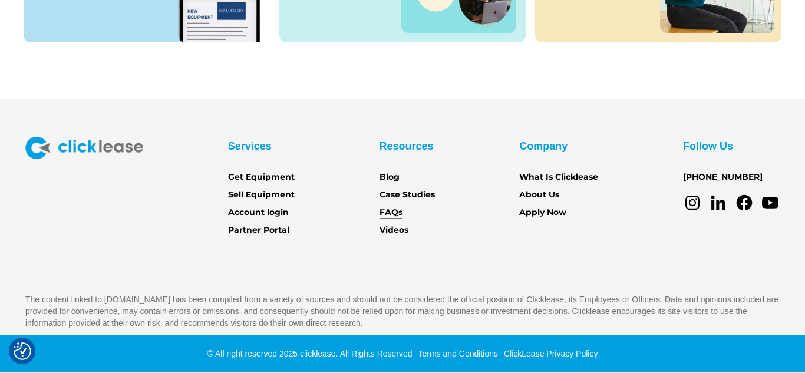 Image resolution: width=805 pixels, height=373 pixels. I want to click on div: © All right reserved 2025 clicklease. All Rights Reserved, so click(310, 354).